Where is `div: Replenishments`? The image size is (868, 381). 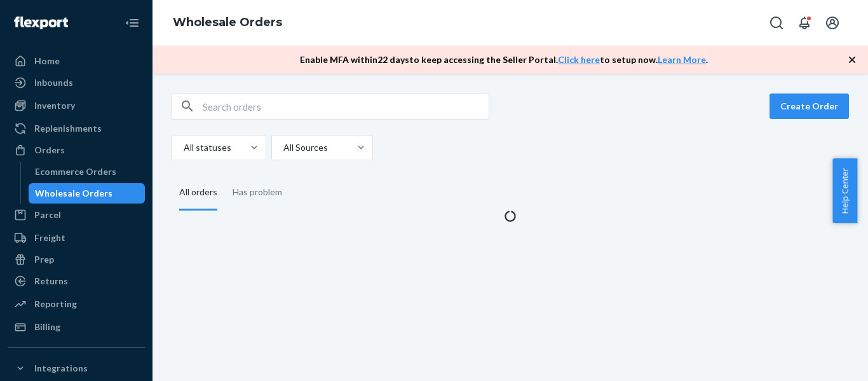 div: Replenishments is located at coordinates (68, 128).